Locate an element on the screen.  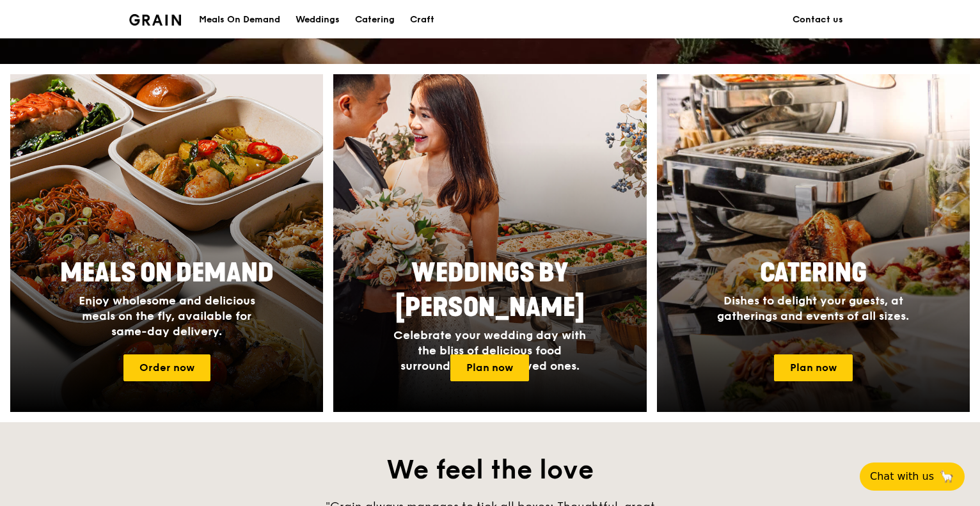
span: Dishes to delight your guests, at gatherings and events of all sizes. is located at coordinates (813, 308).